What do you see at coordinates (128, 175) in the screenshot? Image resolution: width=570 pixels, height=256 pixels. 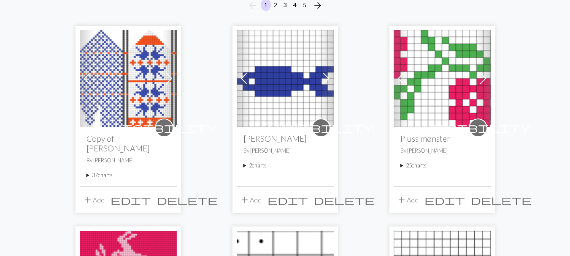 I see `summary: 37charts` at bounding box center [128, 175].